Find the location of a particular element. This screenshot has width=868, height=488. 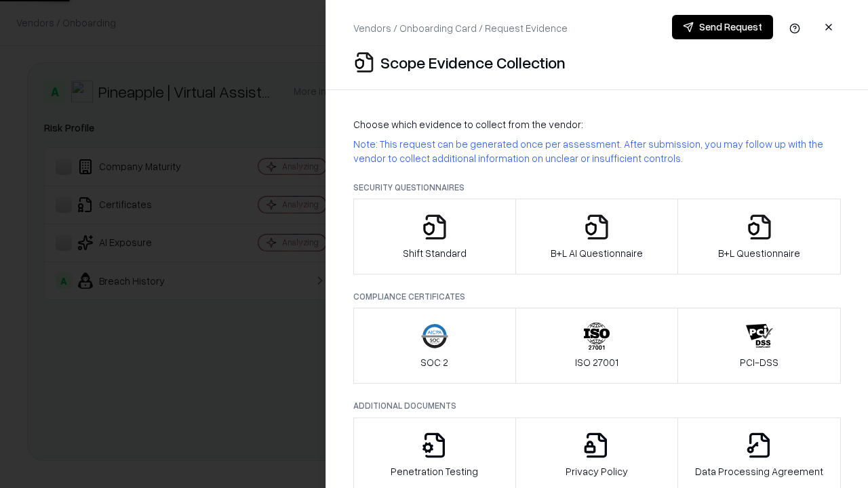

p: Data Processing Agreement is located at coordinates (759, 472).